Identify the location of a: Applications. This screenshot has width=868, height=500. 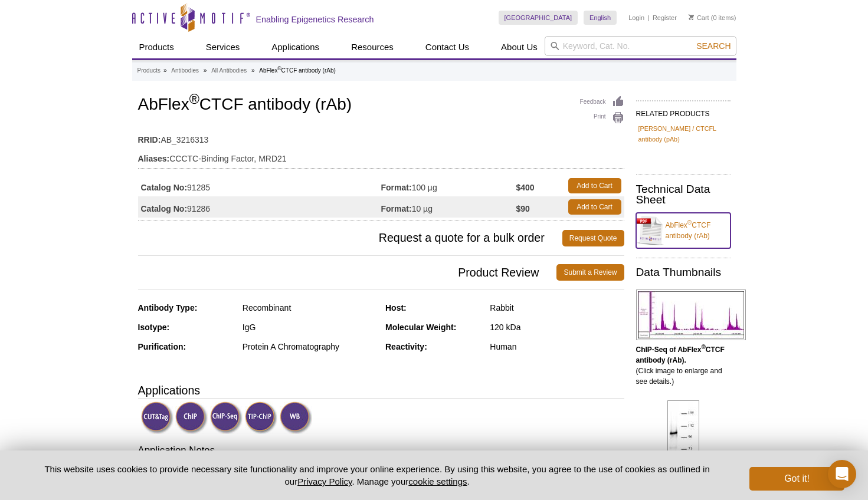
(295, 47).